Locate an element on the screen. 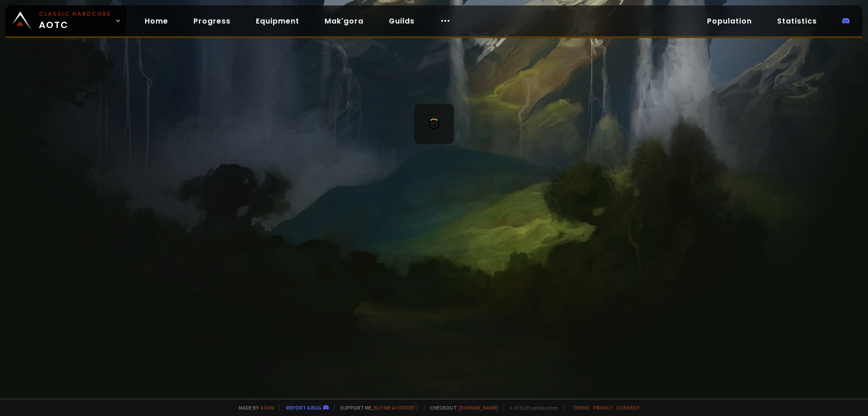 The image size is (868, 416). span: v. d752d5 - production is located at coordinates (531, 407).